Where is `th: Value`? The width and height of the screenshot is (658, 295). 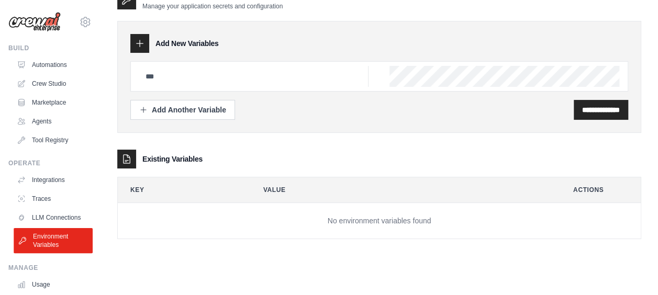
th: Value is located at coordinates (401, 190).